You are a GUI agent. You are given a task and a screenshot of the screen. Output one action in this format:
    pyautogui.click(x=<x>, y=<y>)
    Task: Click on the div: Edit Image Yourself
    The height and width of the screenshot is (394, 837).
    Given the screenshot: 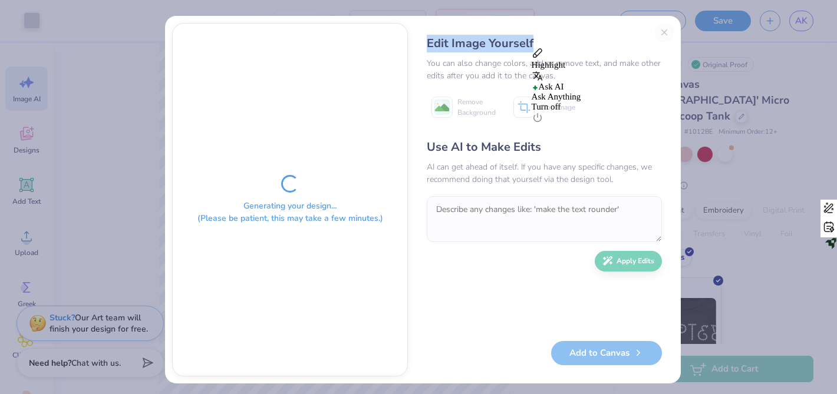 What is the action you would take?
    pyautogui.click(x=544, y=44)
    